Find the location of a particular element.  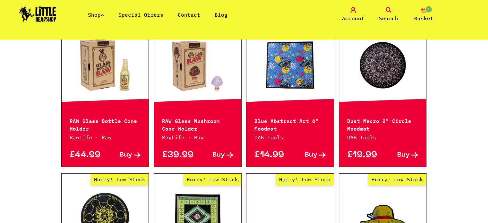

span: Search is located at coordinates (388, 18).